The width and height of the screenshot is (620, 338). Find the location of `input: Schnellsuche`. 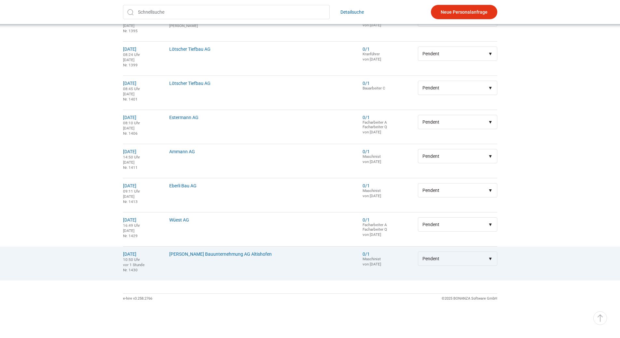

input: Schnellsuche is located at coordinates (226, 12).